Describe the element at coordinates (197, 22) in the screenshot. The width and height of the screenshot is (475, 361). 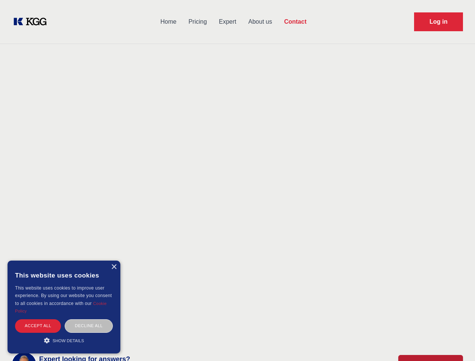
I see `a: Pricing` at that location.